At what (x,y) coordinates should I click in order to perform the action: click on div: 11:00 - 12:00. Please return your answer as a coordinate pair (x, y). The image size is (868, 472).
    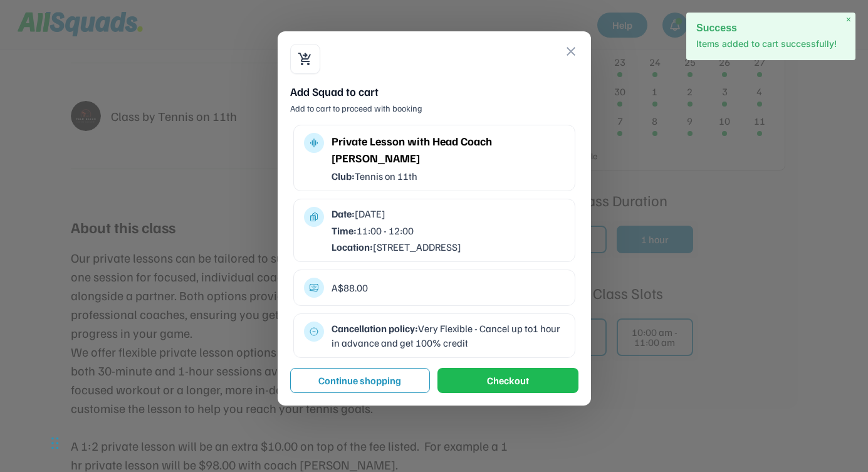
    Looking at the image, I should click on (448, 231).